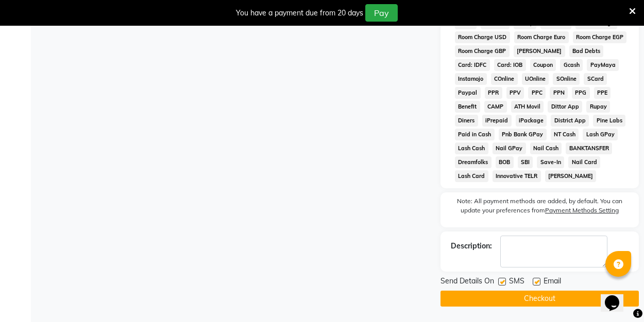 The height and width of the screenshot is (322, 644). I want to click on span: CAMP, so click(495, 106).